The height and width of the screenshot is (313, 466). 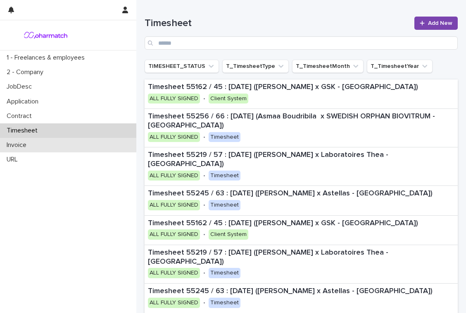 What do you see at coordinates (21, 116) in the screenshot?
I see `p: Contract` at bounding box center [21, 116].